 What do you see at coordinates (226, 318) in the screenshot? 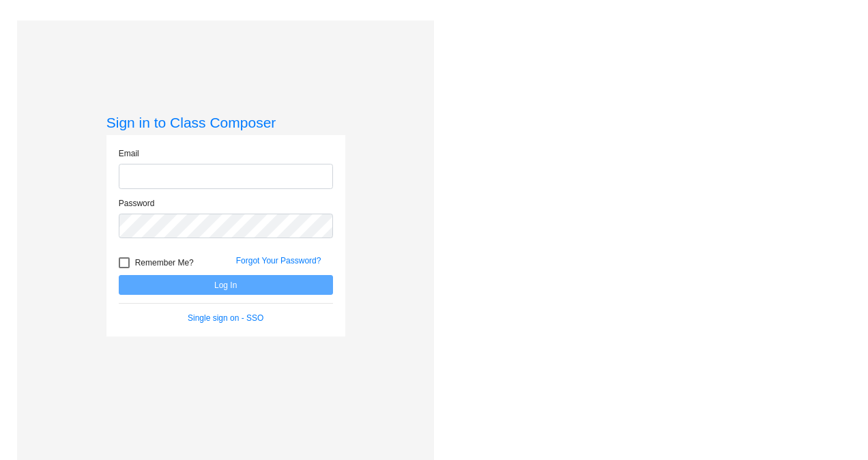
I see `a: Single sign on - SSO` at bounding box center [226, 318].